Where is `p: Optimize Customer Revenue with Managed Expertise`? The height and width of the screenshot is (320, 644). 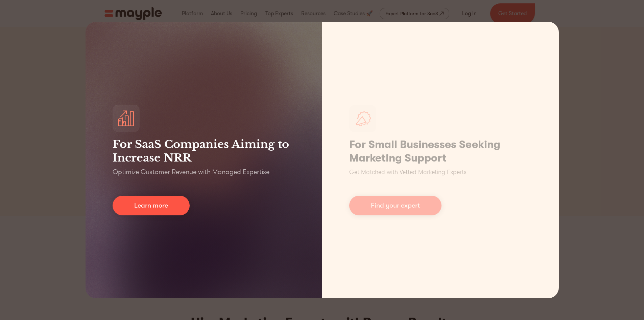 p: Optimize Customer Revenue with Managed Expertise is located at coordinates (191, 172).